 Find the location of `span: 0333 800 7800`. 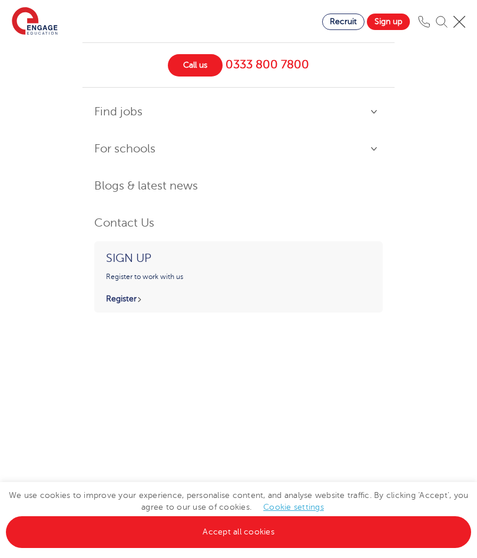

span: 0333 800 7800 is located at coordinates (267, 65).